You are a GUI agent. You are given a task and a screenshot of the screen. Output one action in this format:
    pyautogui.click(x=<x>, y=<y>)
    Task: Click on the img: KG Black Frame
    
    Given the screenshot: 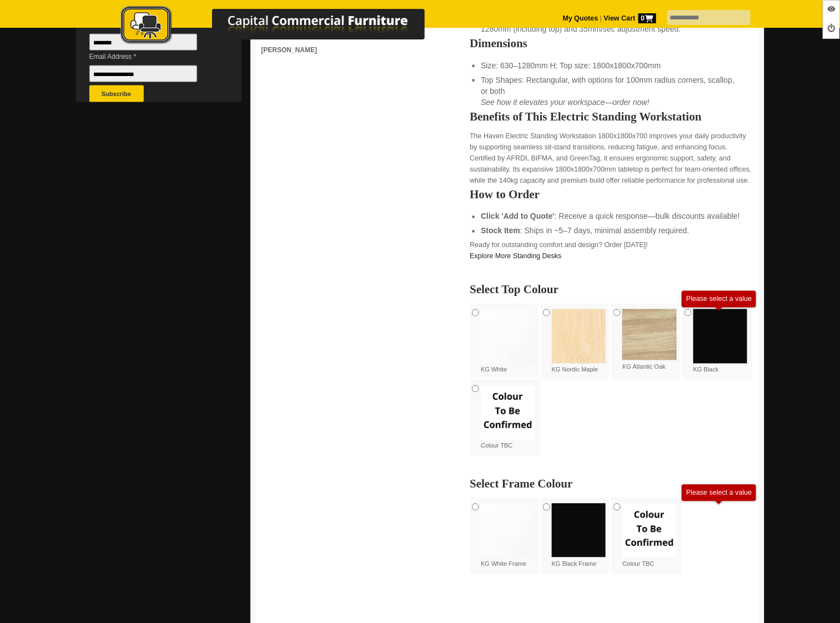 What is the action you would take?
    pyautogui.click(x=579, y=530)
    